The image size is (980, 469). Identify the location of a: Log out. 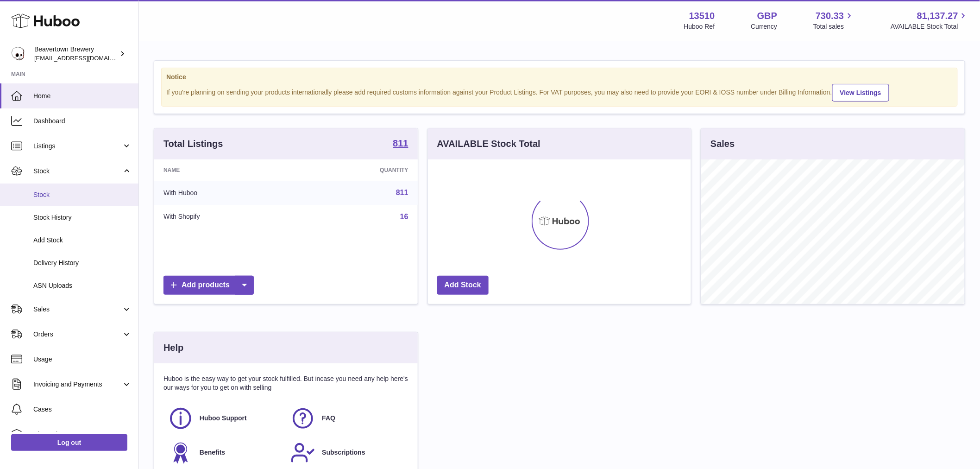
(69, 443).